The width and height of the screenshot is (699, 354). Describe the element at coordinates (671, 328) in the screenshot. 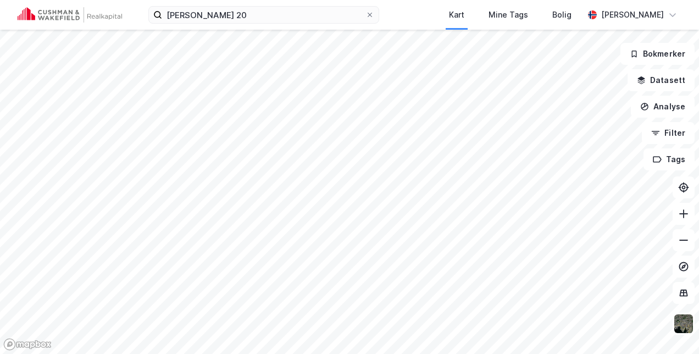

I see `div: Kontrollprogram for chat` at that location.